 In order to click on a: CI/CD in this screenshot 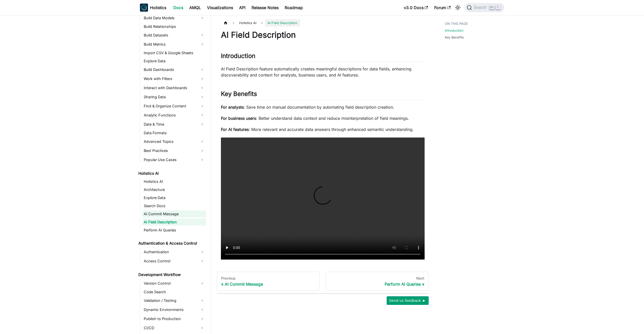, I will do `click(174, 328)`.